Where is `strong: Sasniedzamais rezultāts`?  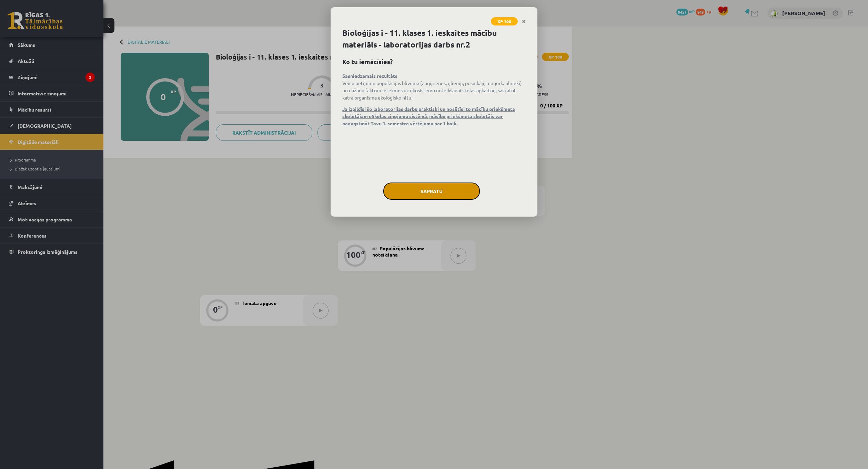
strong: Sasniedzamais rezultāts is located at coordinates (370, 76).